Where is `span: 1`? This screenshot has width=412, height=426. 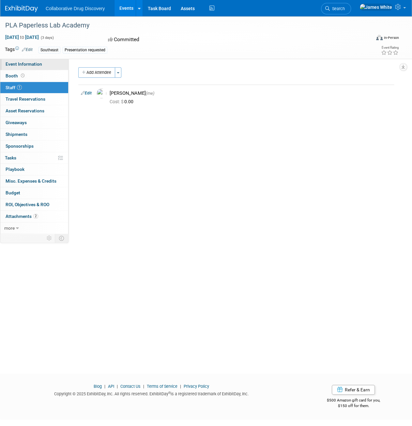
span: 1 is located at coordinates (19, 87).